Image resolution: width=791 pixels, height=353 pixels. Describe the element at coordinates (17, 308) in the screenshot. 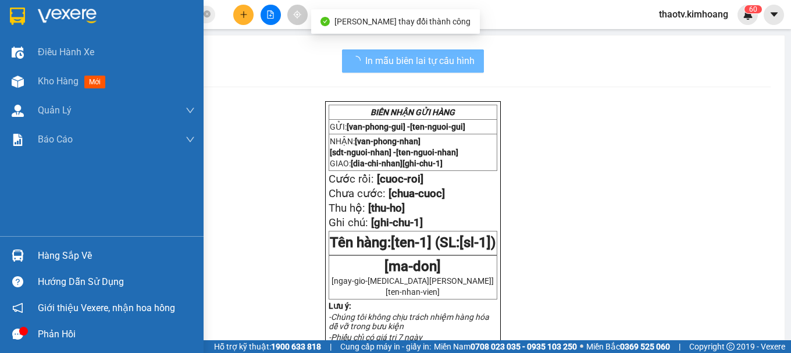

I see `span: notification` at that location.